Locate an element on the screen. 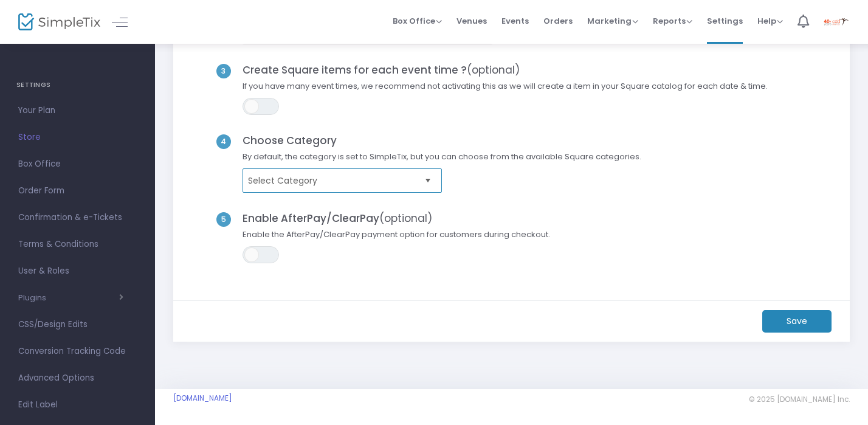  span: Confirmation & e-Tickets is located at coordinates (77, 218).